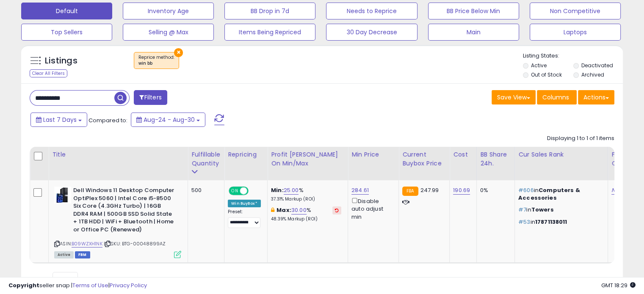  What do you see at coordinates (245, 219) in the screenshot?
I see `div: Preset:` at bounding box center [245, 219].